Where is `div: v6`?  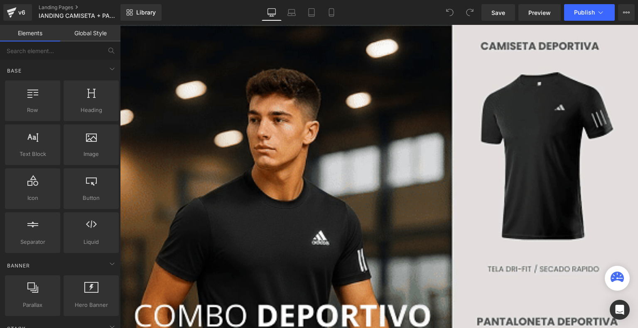
div: v6 is located at coordinates (22, 12).